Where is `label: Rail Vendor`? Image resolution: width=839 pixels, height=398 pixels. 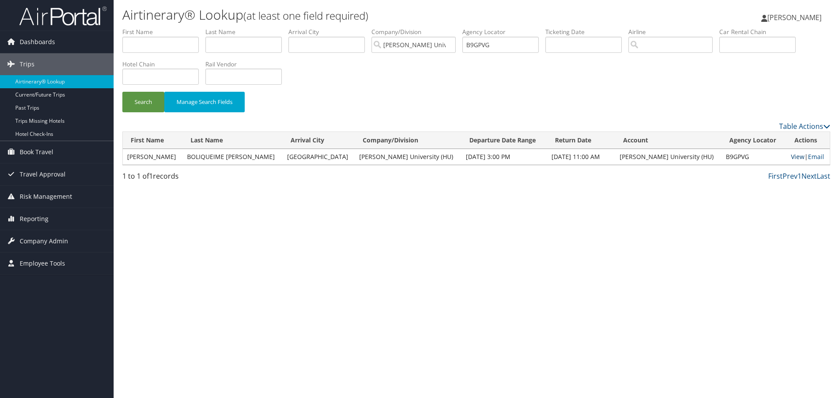 label: Rail Vendor is located at coordinates (247, 64).